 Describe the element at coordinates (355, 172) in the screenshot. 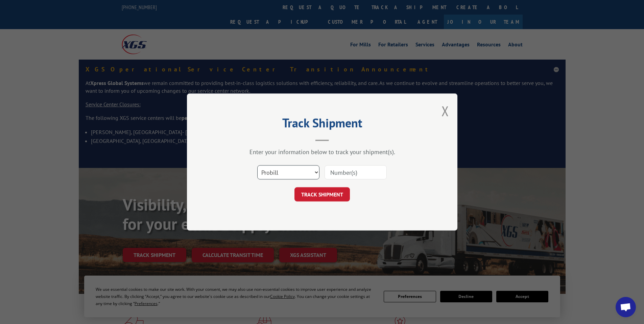

I see `input: Number(s)` at that location.